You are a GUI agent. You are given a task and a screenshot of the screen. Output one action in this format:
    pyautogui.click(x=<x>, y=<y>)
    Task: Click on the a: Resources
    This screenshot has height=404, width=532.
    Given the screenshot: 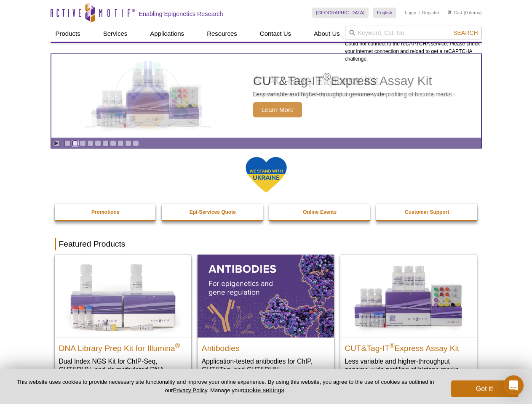 What is the action you would take?
    pyautogui.click(x=222, y=34)
    